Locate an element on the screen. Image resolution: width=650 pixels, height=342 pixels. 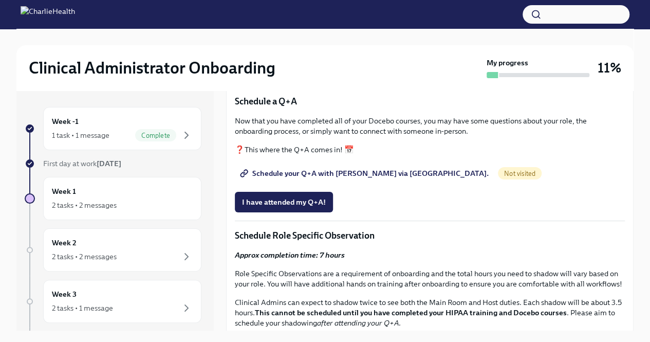
h2: Clinical Administrator Onboarding is located at coordinates (152, 68).